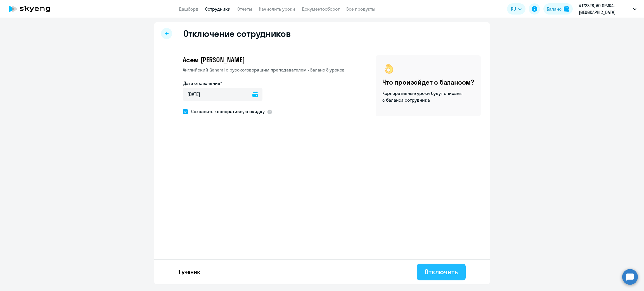 The width and height of the screenshot is (644, 291). I want to click on h2: Отключение сотрудников, so click(237, 33).